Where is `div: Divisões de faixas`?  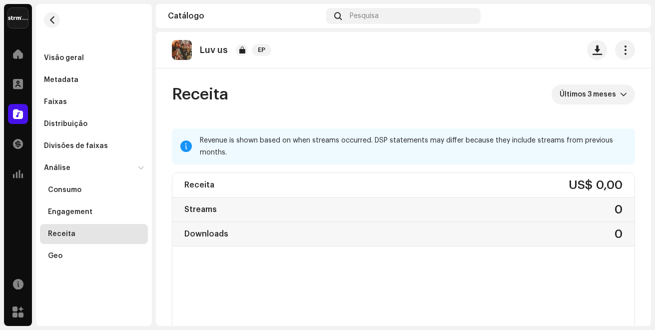 div: Divisões de faixas is located at coordinates (76, 146).